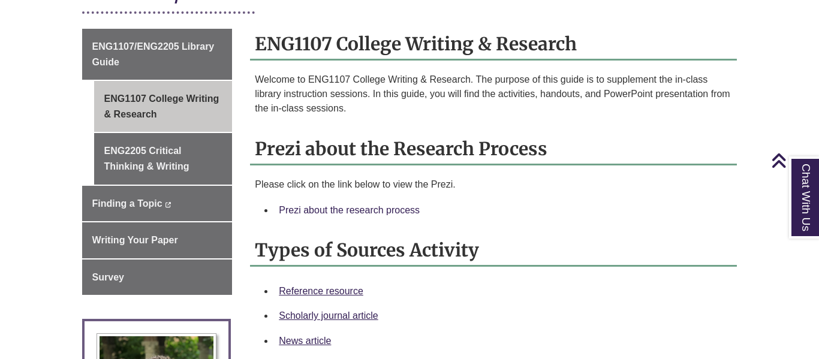 The width and height of the screenshot is (819, 359). Describe the element at coordinates (163, 158) in the screenshot. I see `a: ENG2205 Critical Thinking & Writing` at that location.